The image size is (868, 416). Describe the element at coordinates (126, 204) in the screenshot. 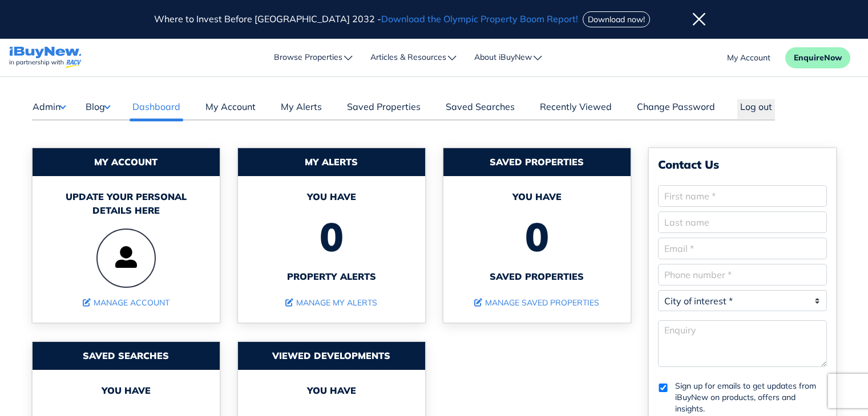

I see `div: Update your personal details here` at that location.